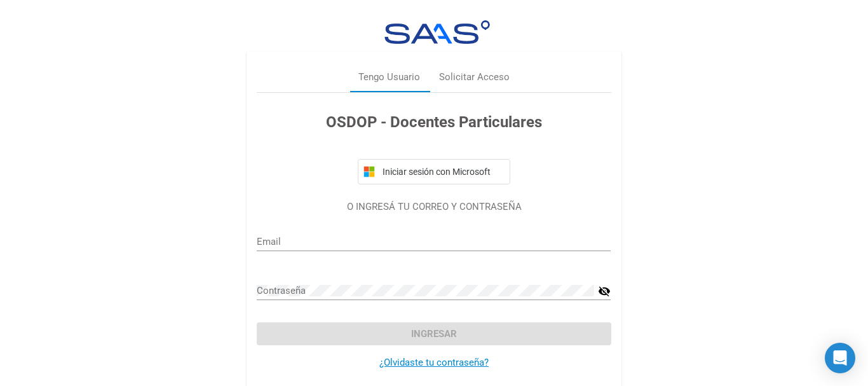 Image resolution: width=868 pixels, height=386 pixels. What do you see at coordinates (474, 77) in the screenshot?
I see `div: Solicitar Acceso` at bounding box center [474, 77].